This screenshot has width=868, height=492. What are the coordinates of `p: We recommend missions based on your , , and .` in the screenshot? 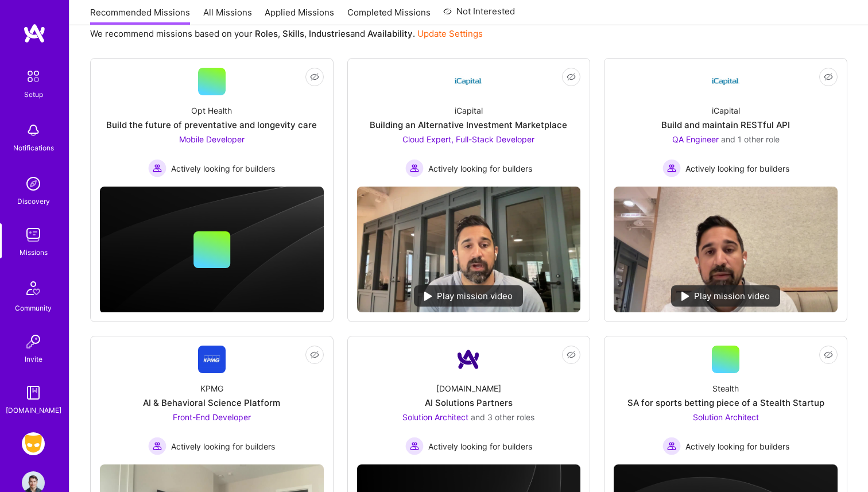 It's located at (286, 33).